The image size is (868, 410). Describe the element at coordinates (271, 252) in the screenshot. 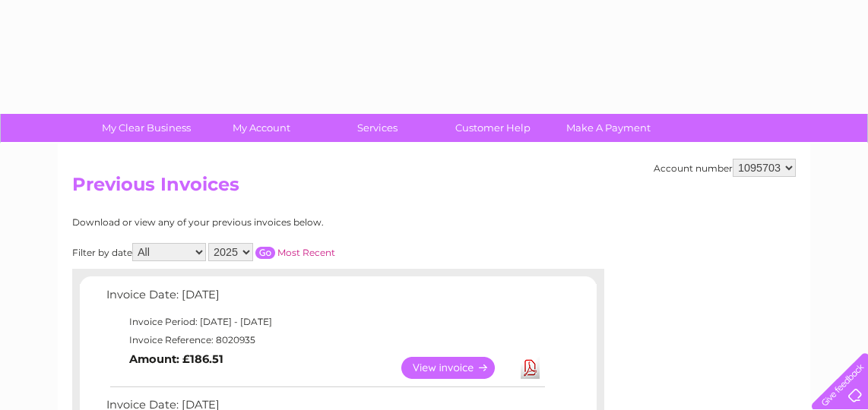

I see `div: Filter by date` at that location.